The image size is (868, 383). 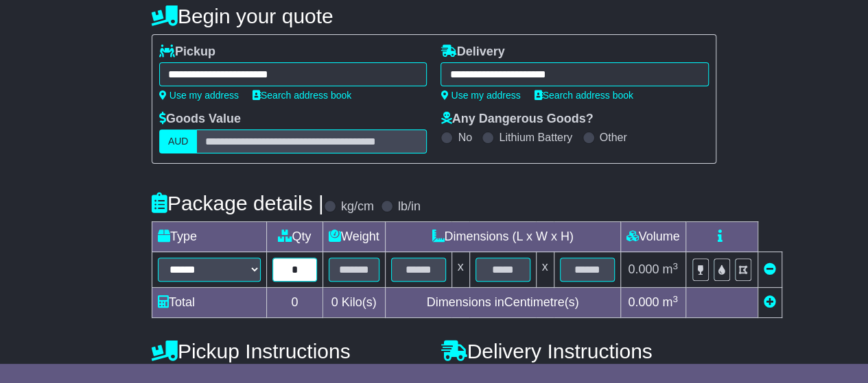 I want to click on td: Qty, so click(x=295, y=237).